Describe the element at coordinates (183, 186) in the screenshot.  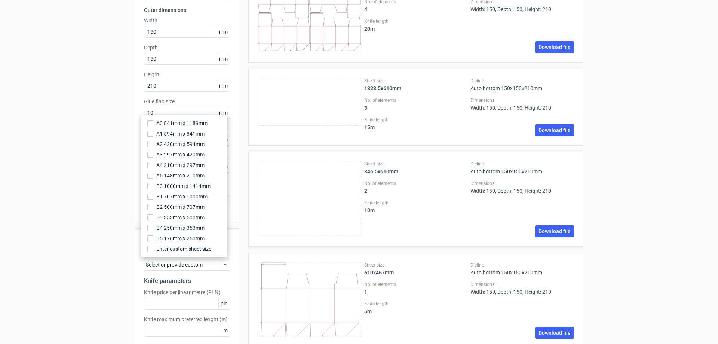
I see `span: B0 1000mm x 1414mm` at that location.